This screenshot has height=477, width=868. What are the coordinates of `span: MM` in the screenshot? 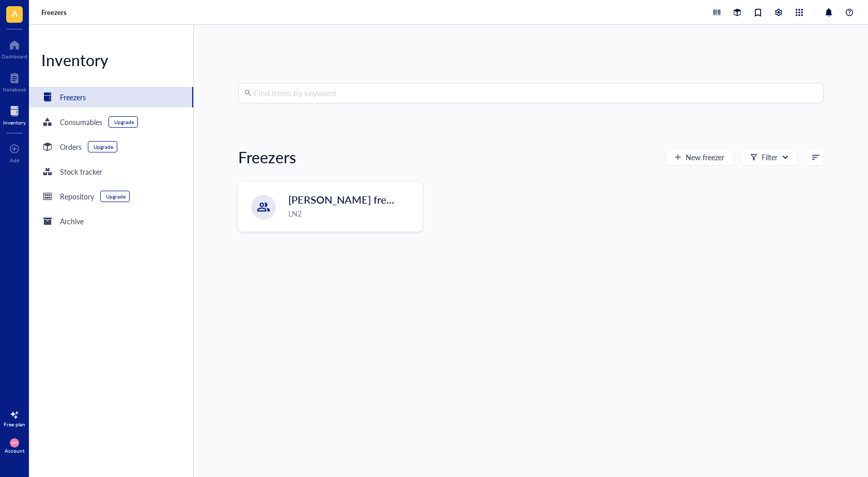 It's located at (14, 442).